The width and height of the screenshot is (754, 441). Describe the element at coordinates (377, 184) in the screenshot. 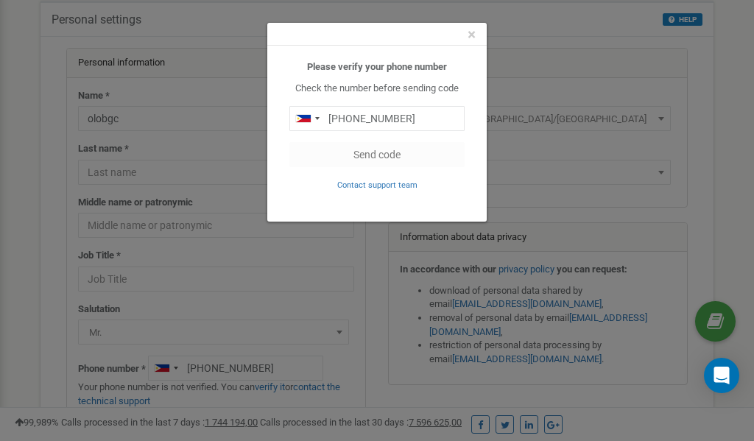

I see `a: Contact support team` at that location.